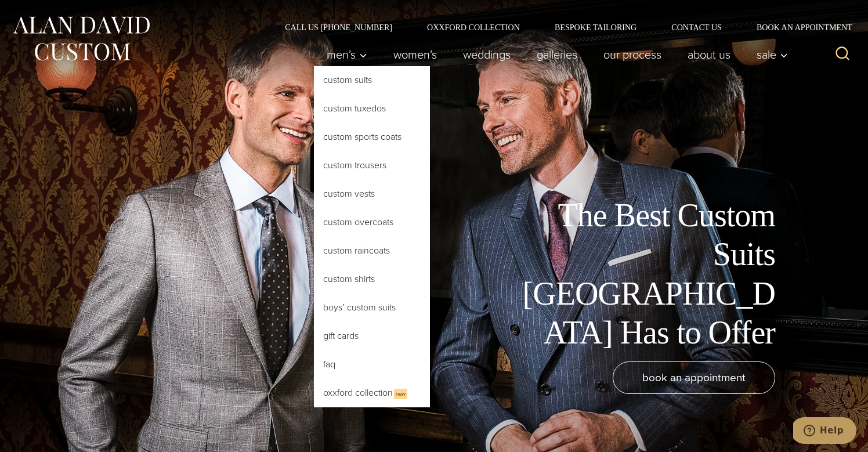 The height and width of the screenshot is (452, 868). Describe the element at coordinates (416, 54) in the screenshot. I see `a: Women’s` at that location.